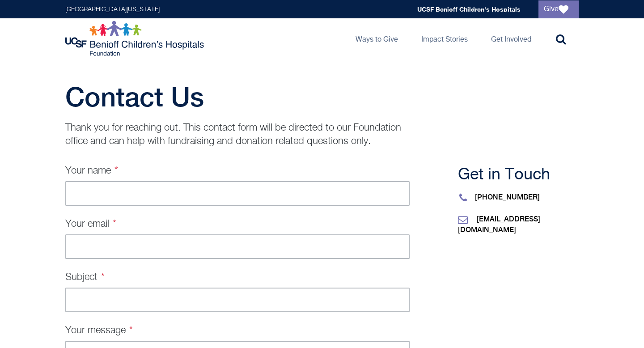  What do you see at coordinates (136, 38) in the screenshot?
I see `img: Logo for UCSF Benioff Children's Hospitals Foundation` at bounding box center [136, 38].